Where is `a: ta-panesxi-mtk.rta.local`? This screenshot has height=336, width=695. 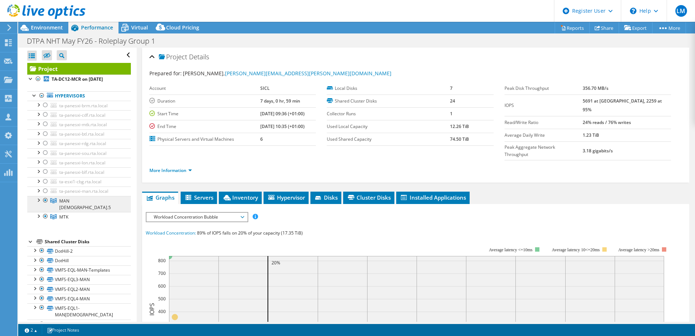 a: ta-panesxi-mtk.rta.local is located at coordinates (79, 124).